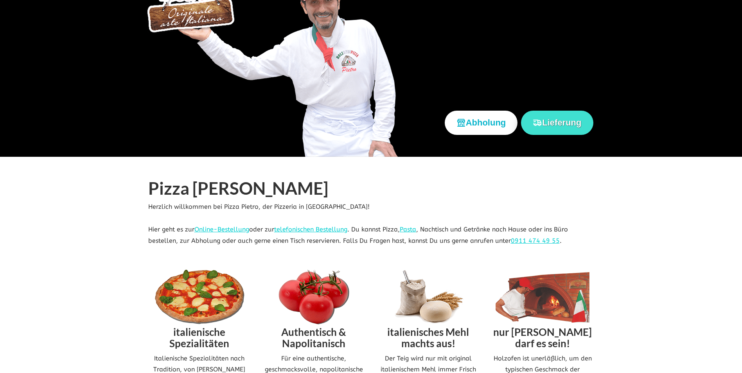 The height and width of the screenshot is (373, 742). I want to click on a: telefonischen Bestellung, so click(310, 229).